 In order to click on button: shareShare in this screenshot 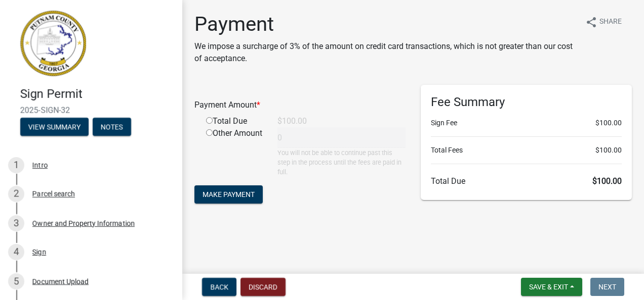, I will do `click(604, 22)`.